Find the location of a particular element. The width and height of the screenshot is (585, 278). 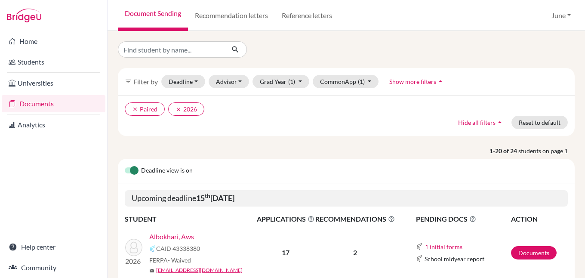

span: mail is located at coordinates (152, 271).